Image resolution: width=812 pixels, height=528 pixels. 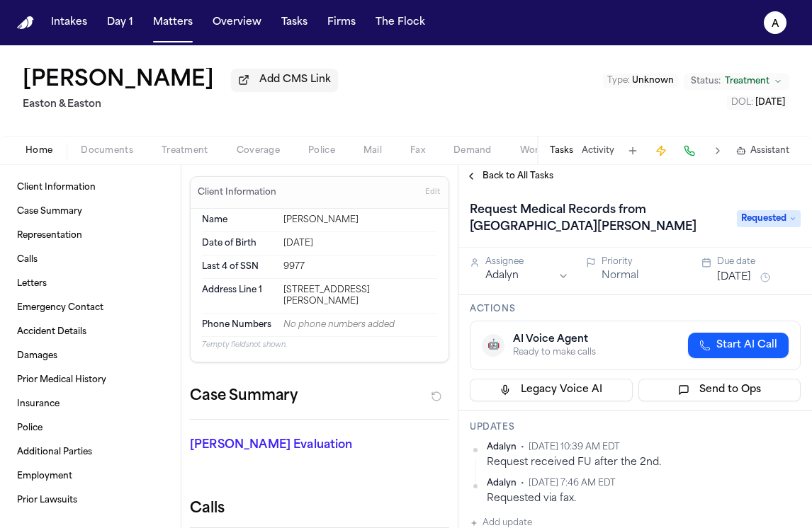 I want to click on a: Letters, so click(x=90, y=284).